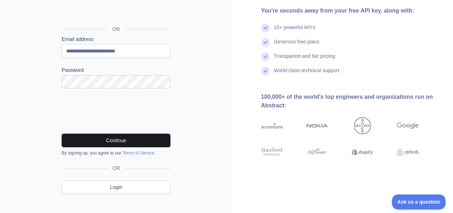 The height and width of the screenshot is (213, 453). I want to click on button: Continue, so click(116, 140).